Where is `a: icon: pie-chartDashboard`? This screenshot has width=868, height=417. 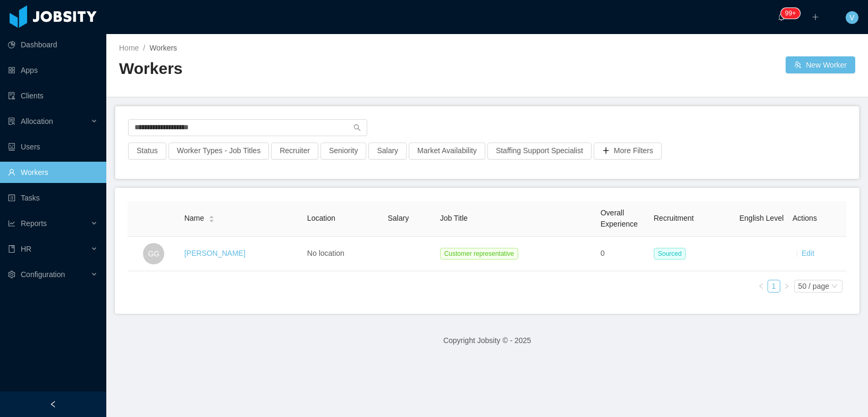
a: icon: pie-chartDashboard is located at coordinates (52, 45).